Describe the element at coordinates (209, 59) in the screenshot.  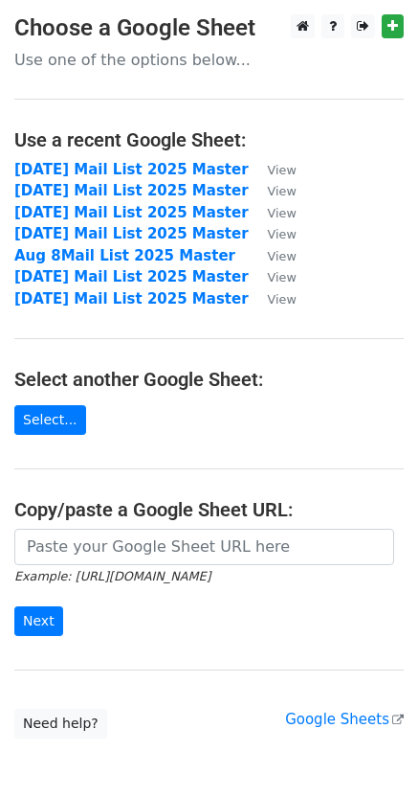
I see `p: Use one of the options below...` at that location.